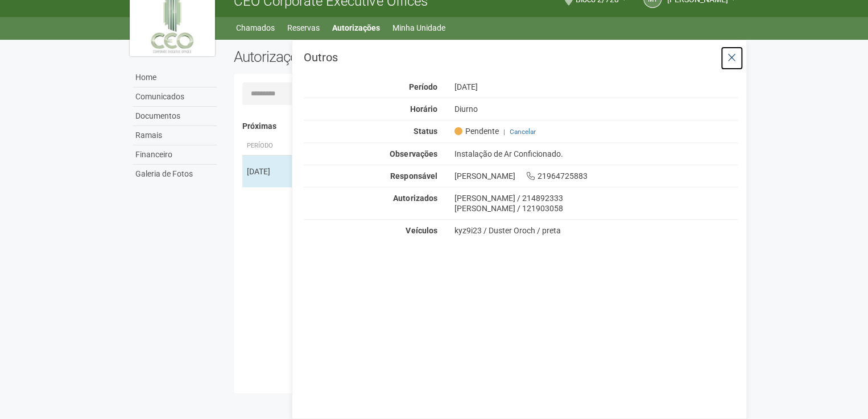 This screenshot has height=419, width=868. Describe the element at coordinates (255, 27) in the screenshot. I see `a: Chamados` at that location.